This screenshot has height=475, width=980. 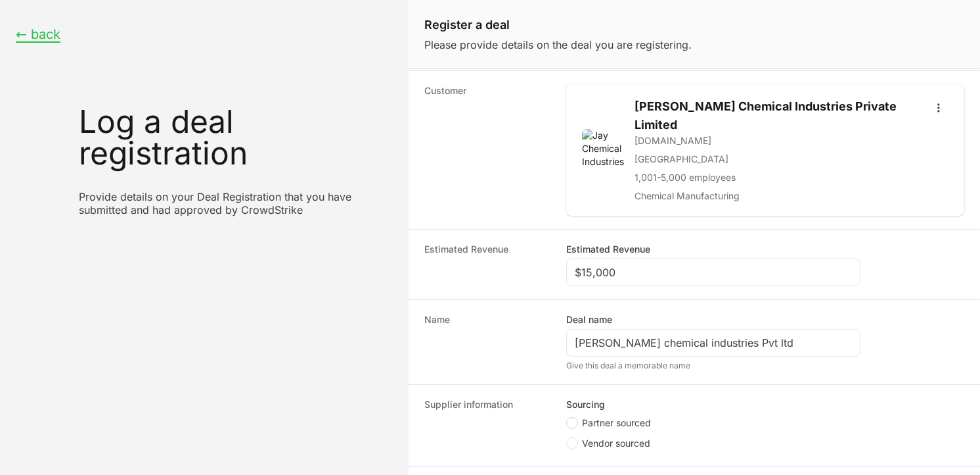 What do you see at coordinates (776, 177) in the screenshot?
I see `p: 1,001-5,000 employees` at bounding box center [776, 177].